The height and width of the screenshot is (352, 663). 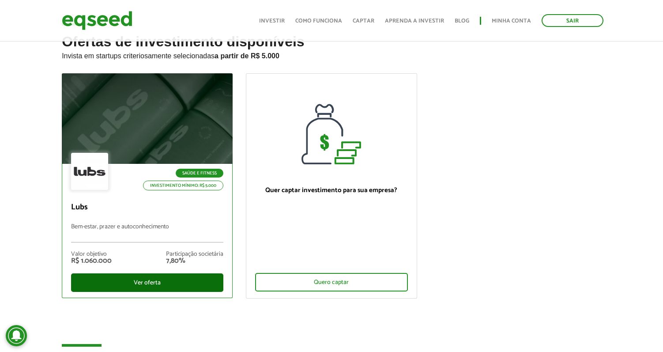 I want to click on p: Lubs, so click(x=147, y=207).